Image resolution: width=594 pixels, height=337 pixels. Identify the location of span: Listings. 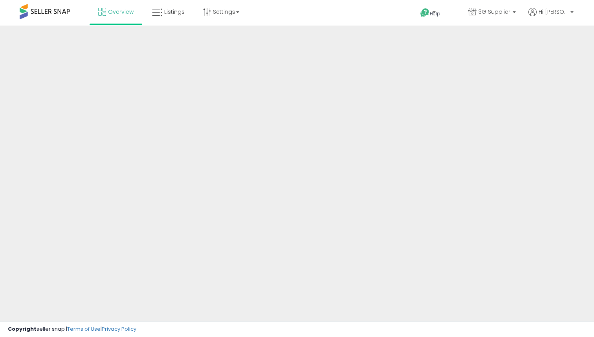
(174, 12).